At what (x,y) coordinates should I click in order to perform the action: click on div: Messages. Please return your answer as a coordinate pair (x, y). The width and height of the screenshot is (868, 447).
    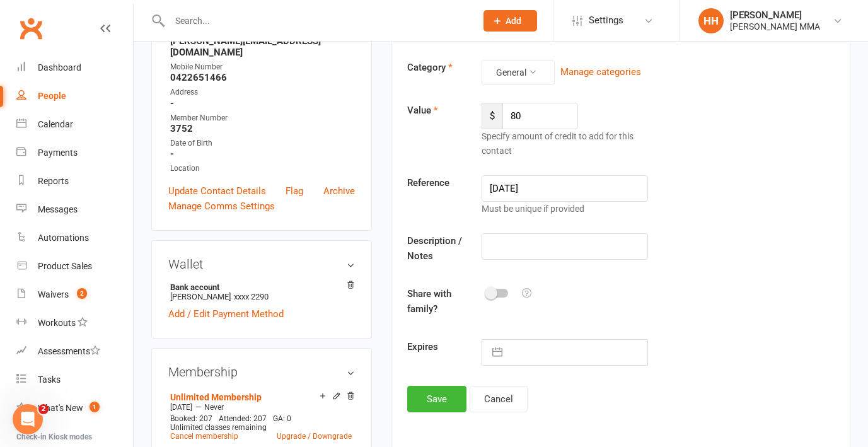
    Looking at the image, I should click on (57, 209).